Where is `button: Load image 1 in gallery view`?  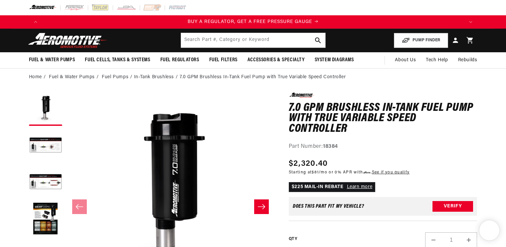
button: Load image 1 in gallery view is located at coordinates (46, 109).